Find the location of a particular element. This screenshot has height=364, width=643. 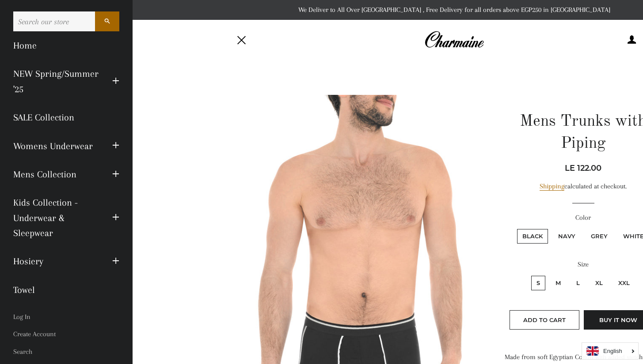

span: Add to Cart is located at coordinates (544, 320).